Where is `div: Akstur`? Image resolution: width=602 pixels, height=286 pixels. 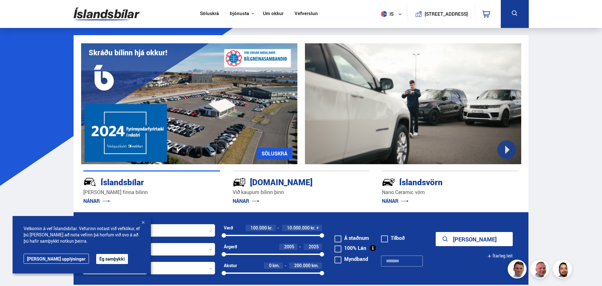 div: Akstur is located at coordinates (230, 266).